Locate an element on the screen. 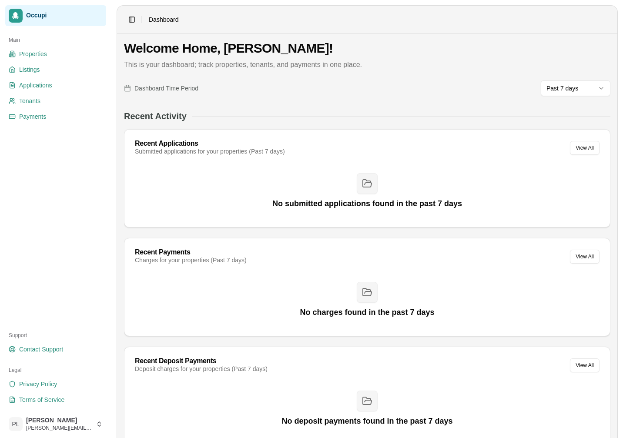 This screenshot has width=623, height=438. h3: No deposit payments found in the past 7 days is located at coordinates (367, 421).